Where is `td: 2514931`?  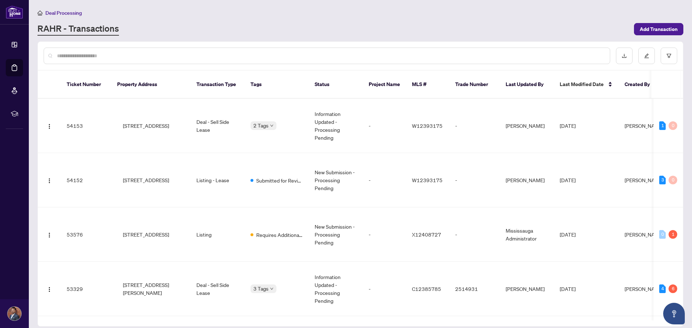
td: 2514931 is located at coordinates (474, 289).